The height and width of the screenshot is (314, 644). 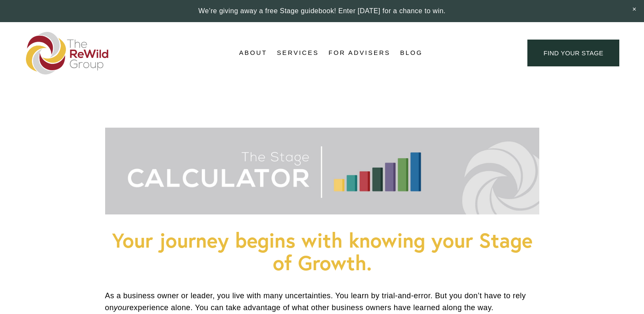 What do you see at coordinates (325, 251) in the screenshot?
I see `strong: Your journey begins with knowing your Stage of Growth.` at bounding box center [325, 251].